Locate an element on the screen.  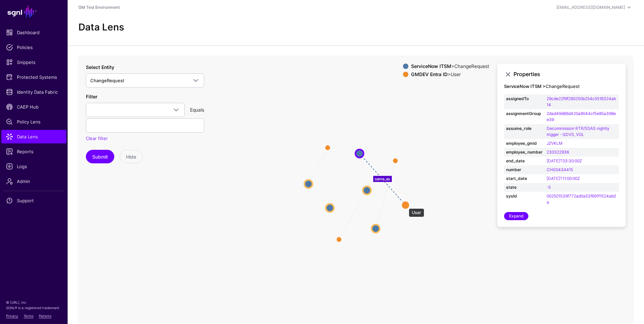
a: -5 is located at coordinates (548, 187).